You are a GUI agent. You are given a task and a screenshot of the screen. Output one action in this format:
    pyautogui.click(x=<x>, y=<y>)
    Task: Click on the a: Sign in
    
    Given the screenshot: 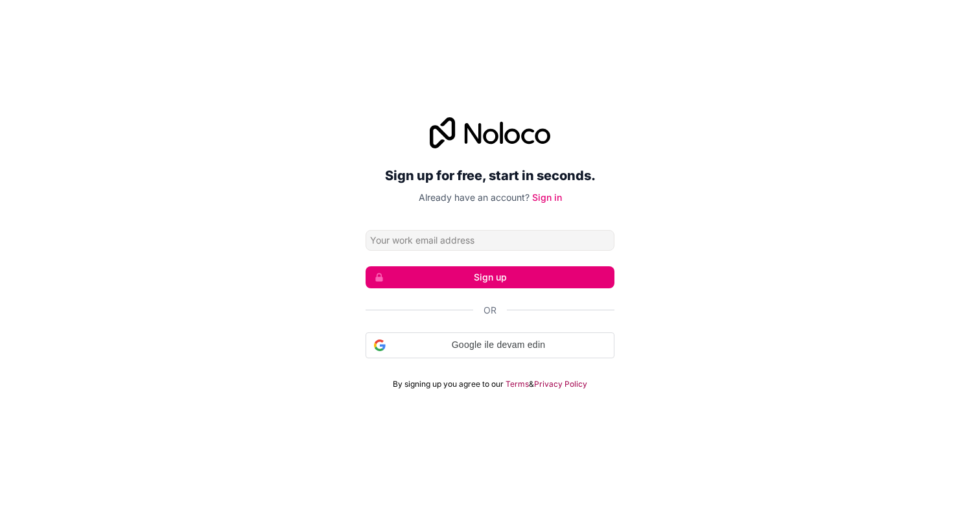 What is the action you would take?
    pyautogui.click(x=547, y=197)
    